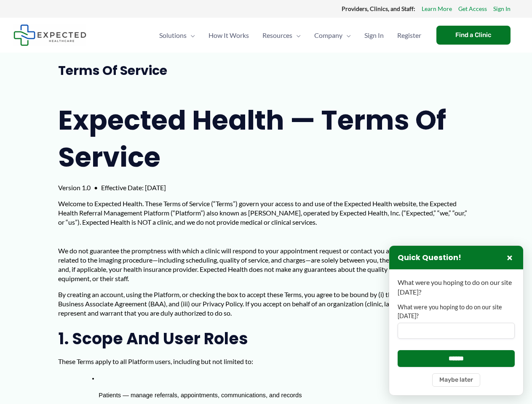 The width and height of the screenshot is (532, 404). Describe the element at coordinates (409, 35) in the screenshot. I see `span: Register` at that location.